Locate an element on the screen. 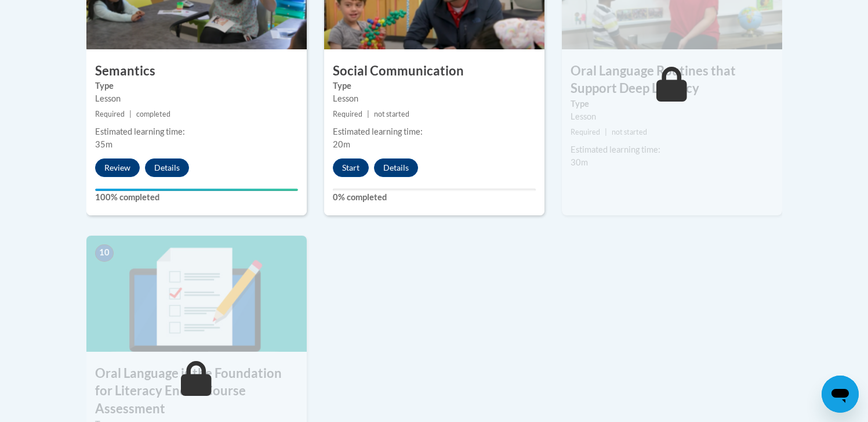 The width and height of the screenshot is (868, 422). span: 10 is located at coordinates (104, 253).